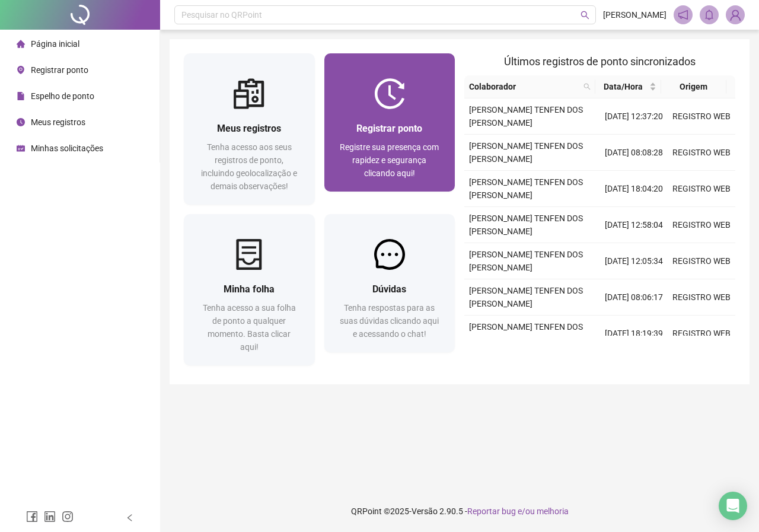 This screenshot has width=759, height=532. What do you see at coordinates (424, 511) in the screenshot?
I see `span: Versão` at bounding box center [424, 511].